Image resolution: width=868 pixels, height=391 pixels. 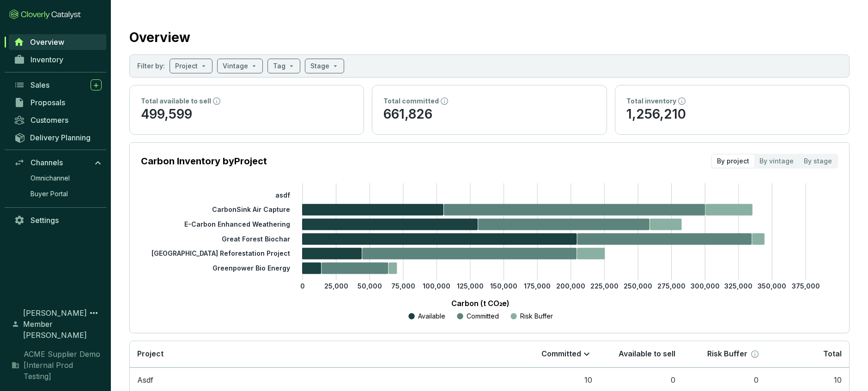 What do you see at coordinates (537, 286) in the screenshot?
I see `tspan: 175,000` at bounding box center [537, 286].